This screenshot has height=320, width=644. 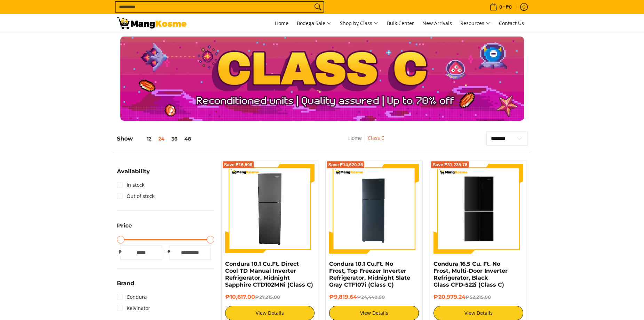 What do you see at coordinates (374, 297) in the screenshot?
I see `h6: ₱9,819.64` at bounding box center [374, 297].